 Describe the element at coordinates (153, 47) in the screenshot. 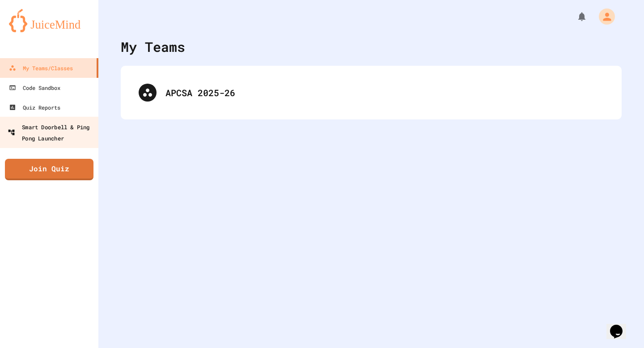

I see `div: My Teams` at that location.